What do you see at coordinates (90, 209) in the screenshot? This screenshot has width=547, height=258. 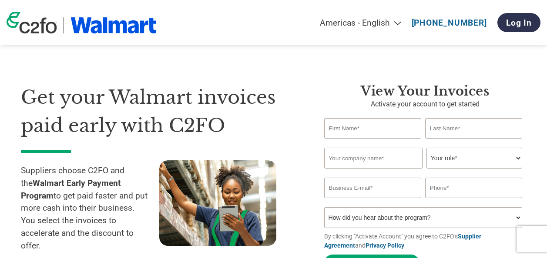 I see `p: Suppliers choose C2FO and the to get paid faster and put more cash into their business. You selec...` at bounding box center [90, 209].